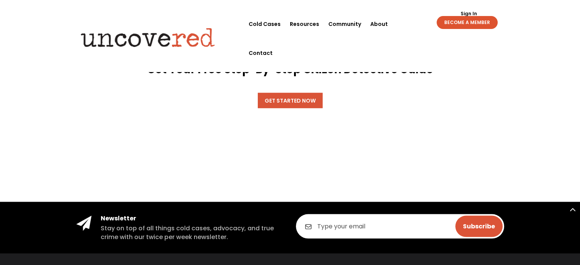  I want to click on a: About, so click(379, 24).